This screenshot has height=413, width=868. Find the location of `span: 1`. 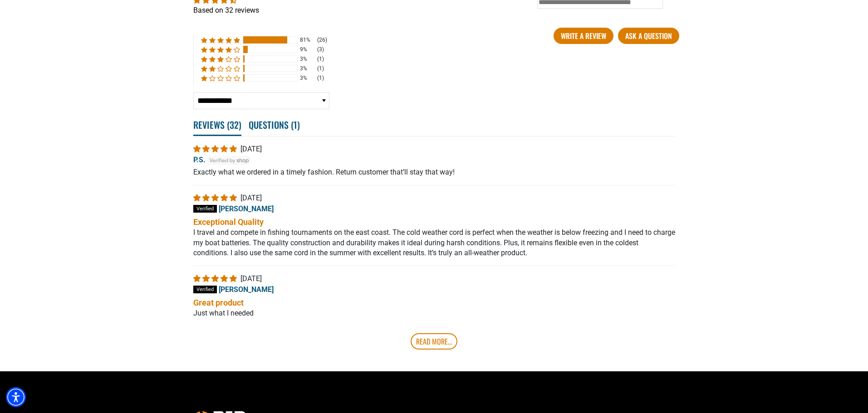

span: 1 is located at coordinates (295, 124).